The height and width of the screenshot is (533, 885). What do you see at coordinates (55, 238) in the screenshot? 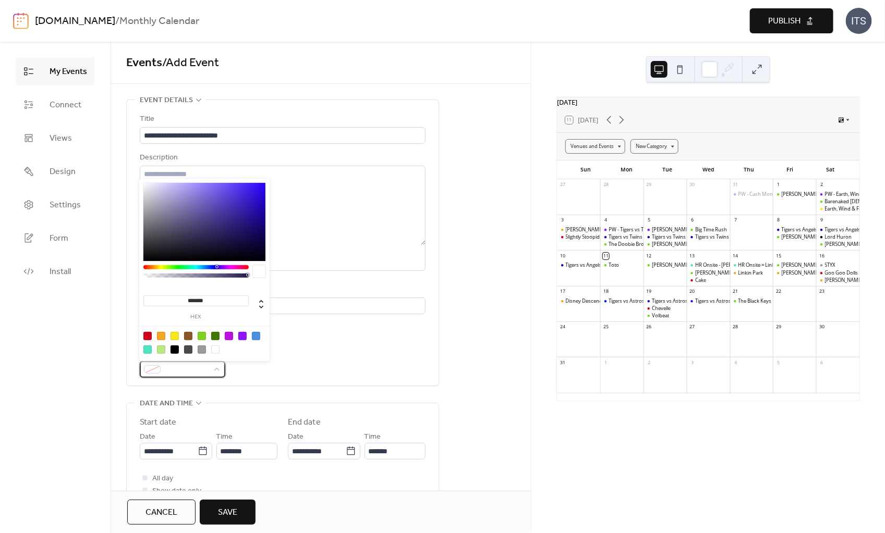
I see `a: Form` at bounding box center [55, 238].